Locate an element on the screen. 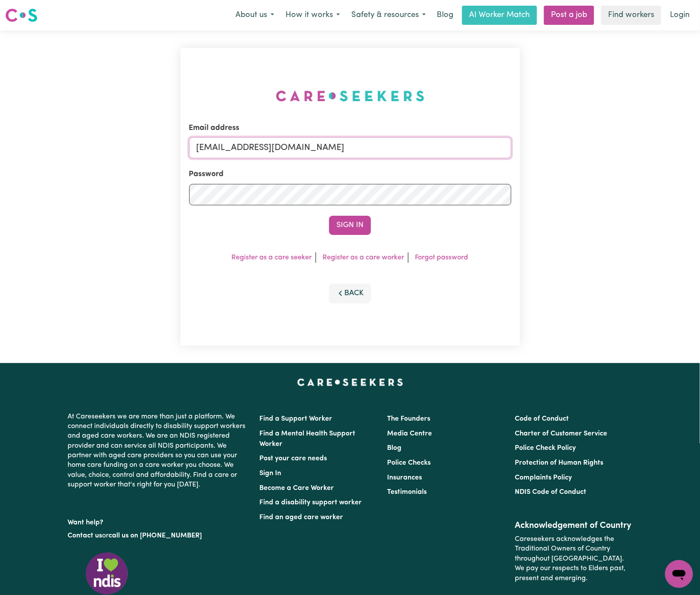 Image resolution: width=700 pixels, height=595 pixels. p: or is located at coordinates (159, 535).